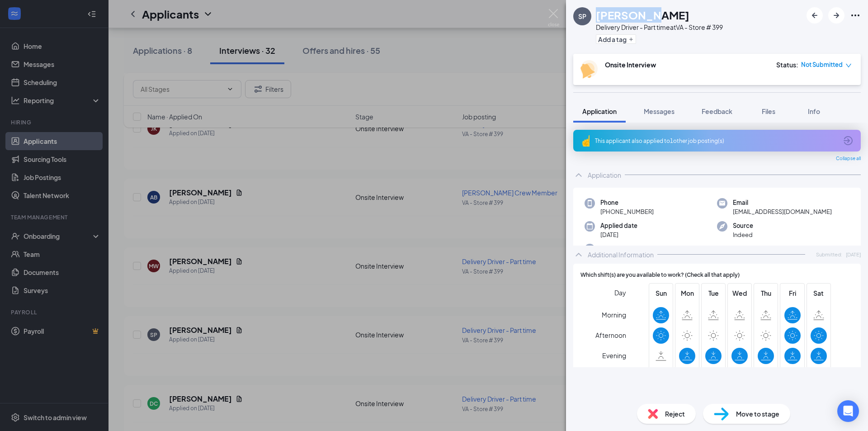 This screenshot has width=868, height=431. I want to click on span: Email, so click(782, 202).